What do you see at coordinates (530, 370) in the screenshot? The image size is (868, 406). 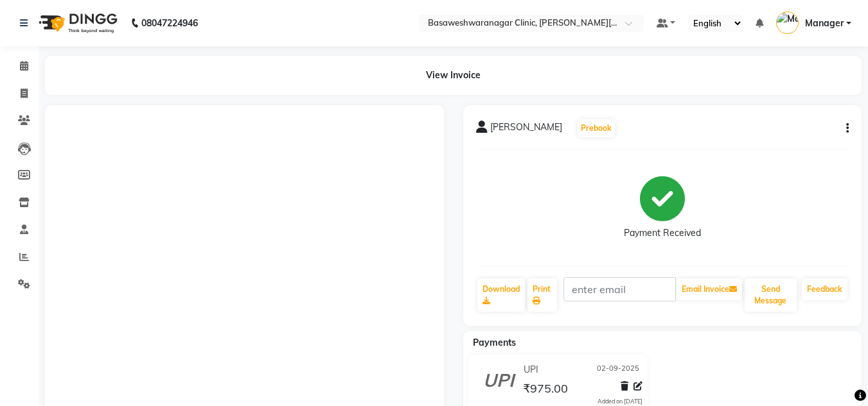 I see `span: UPI` at bounding box center [530, 370].